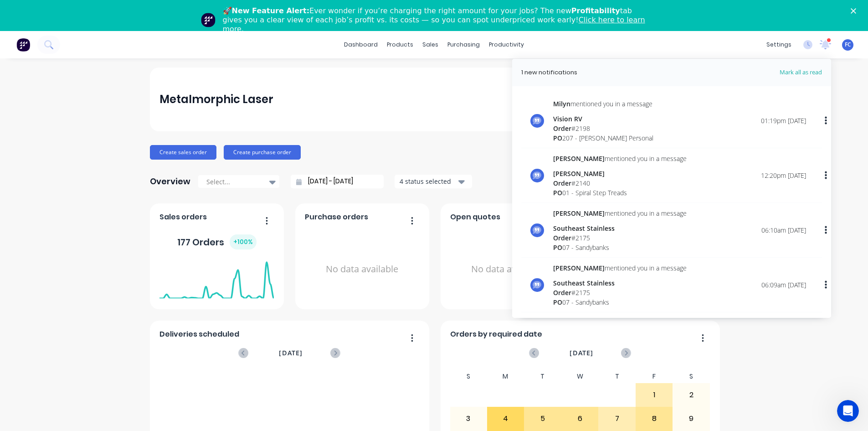 This screenshot has height=431, width=868. Describe the element at coordinates (199, 334) in the screenshot. I see `span: Deliveries scheduled` at that location.